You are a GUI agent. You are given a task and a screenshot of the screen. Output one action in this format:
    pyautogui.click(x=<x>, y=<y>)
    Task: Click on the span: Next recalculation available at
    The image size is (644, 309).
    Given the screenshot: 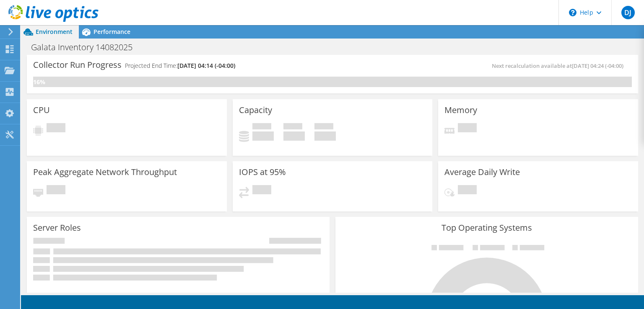 What is the action you would take?
    pyautogui.click(x=559, y=66)
    